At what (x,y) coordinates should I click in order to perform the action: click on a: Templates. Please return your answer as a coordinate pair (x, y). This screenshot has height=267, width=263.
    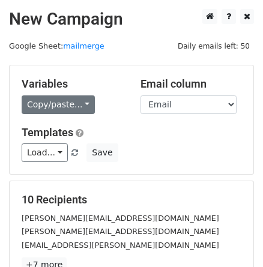
    Looking at the image, I should click on (47, 132).